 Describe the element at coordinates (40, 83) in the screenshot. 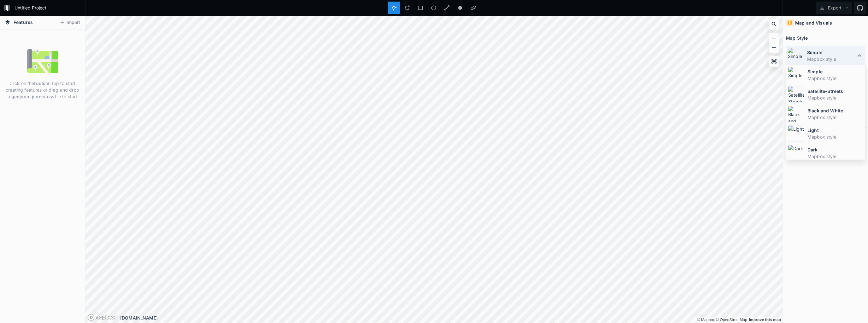

I see `strong: tools` at that location.